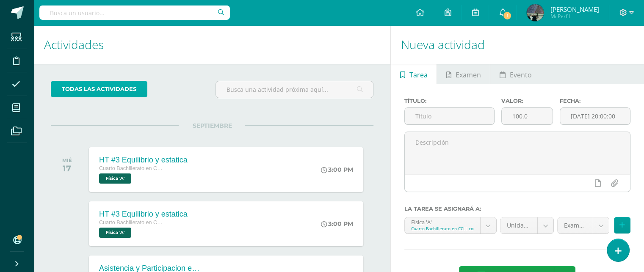  Describe the element at coordinates (527, 101) in the screenshot. I see `label: Valor:` at that location.